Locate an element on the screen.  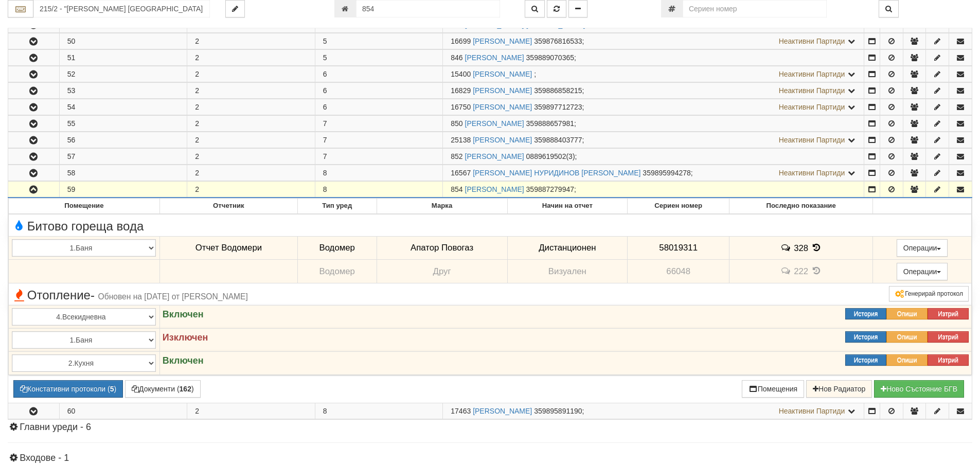
span: 7 is located at coordinates (325, 124).